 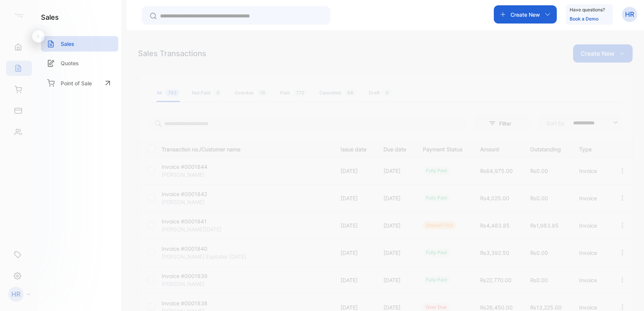 What do you see at coordinates (497, 148) in the screenshot?
I see `p: Amount` at bounding box center [497, 148].